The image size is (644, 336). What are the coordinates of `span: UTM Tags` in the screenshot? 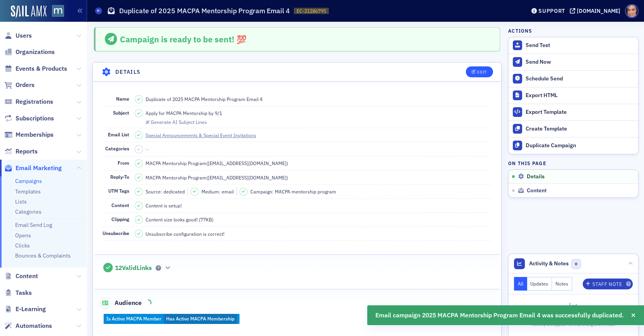 It's located at (119, 191).